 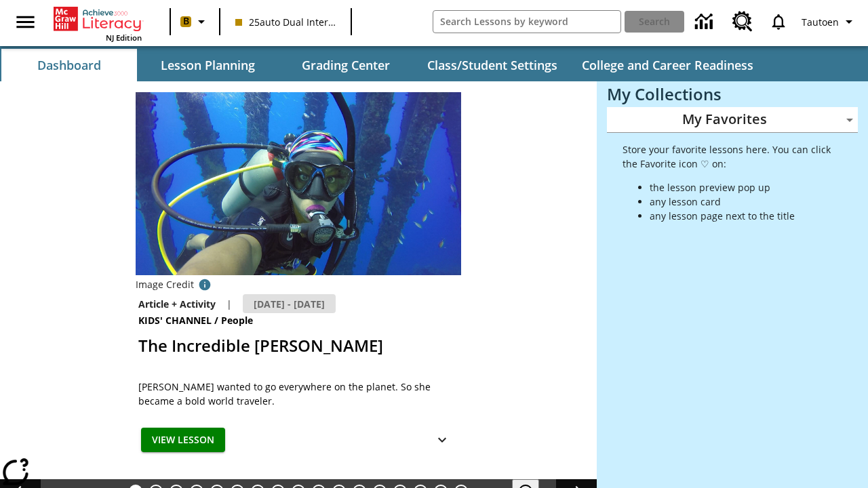 What do you see at coordinates (830, 22) in the screenshot?
I see `button: Profile/Settings` at bounding box center [830, 22].